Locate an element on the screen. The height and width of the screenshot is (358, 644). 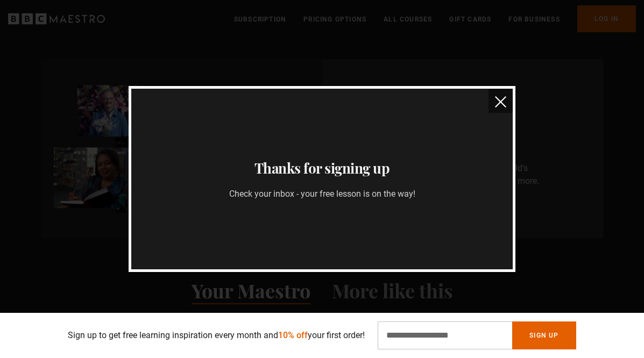
button: close is located at coordinates (500, 101).